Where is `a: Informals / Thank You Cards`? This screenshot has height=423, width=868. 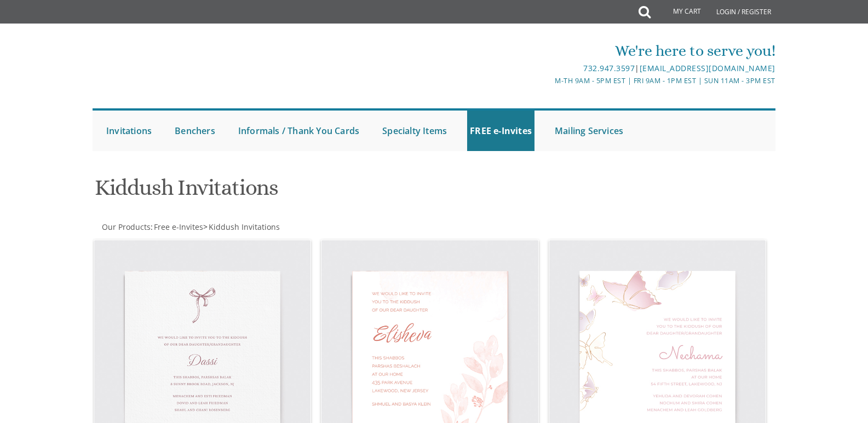
a: Informals / Thank You Cards is located at coordinates (298, 131).